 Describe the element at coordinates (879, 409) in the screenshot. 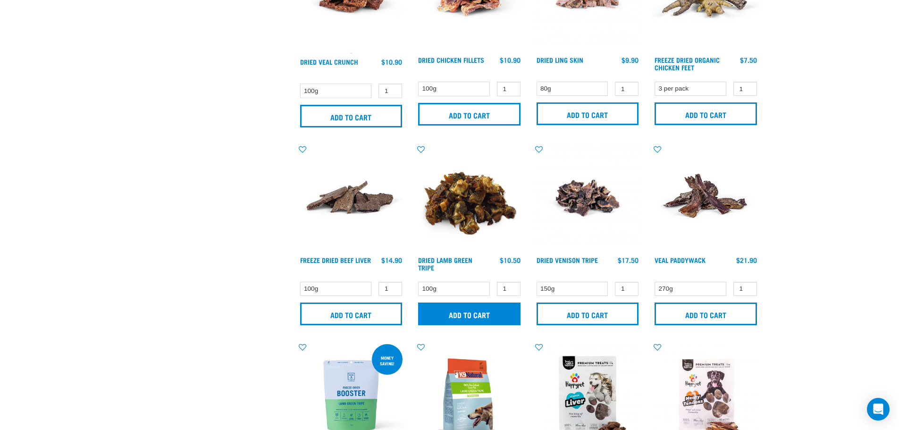

I see `div: Open Intercom Messenger` at that location.